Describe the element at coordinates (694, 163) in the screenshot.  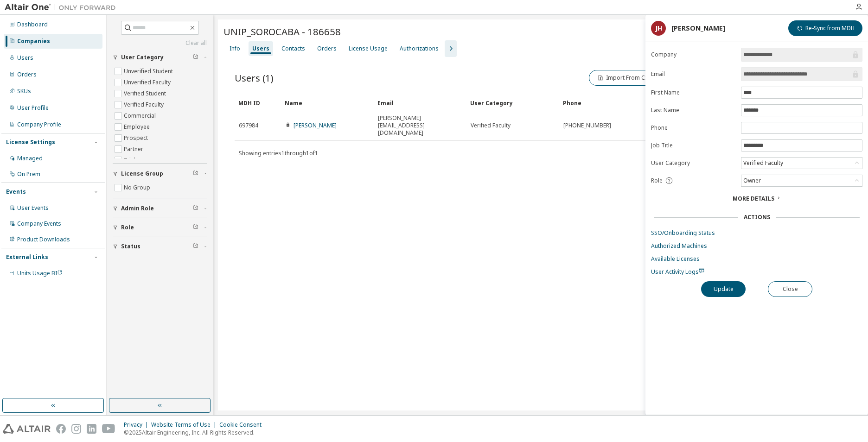
I see `label: User Category` at that location.